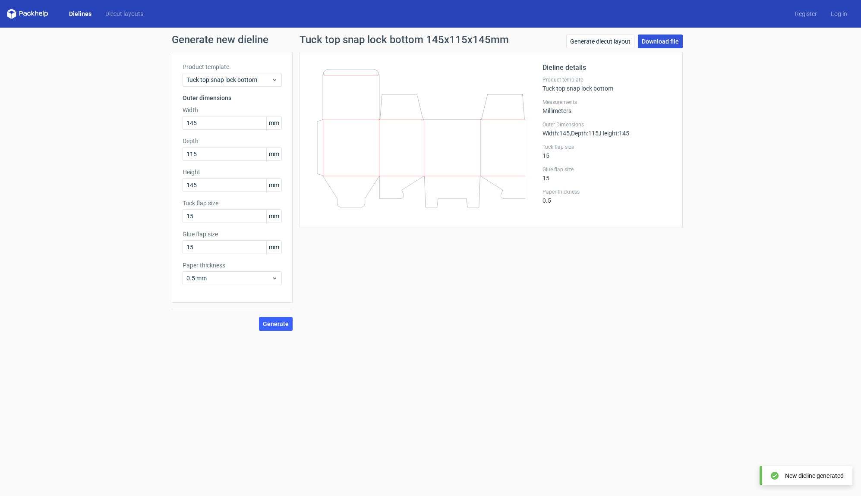 The height and width of the screenshot is (496, 861). What do you see at coordinates (404, 40) in the screenshot?
I see `h1: Tuck top snap lock bottom 145x115x145mm` at bounding box center [404, 40].